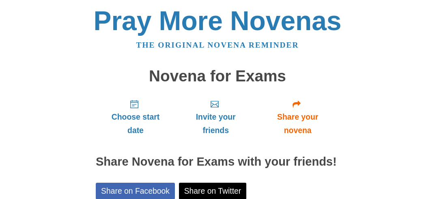  What do you see at coordinates (218, 162) in the screenshot?
I see `h2: Share Novena for Exams with your friends!` at bounding box center [218, 162].